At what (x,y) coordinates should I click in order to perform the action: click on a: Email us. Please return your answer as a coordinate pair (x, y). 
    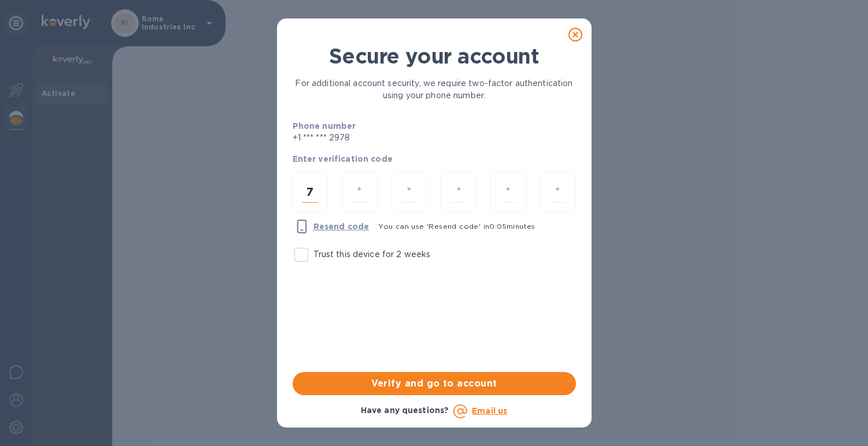
    Looking at the image, I should click on (489, 411).